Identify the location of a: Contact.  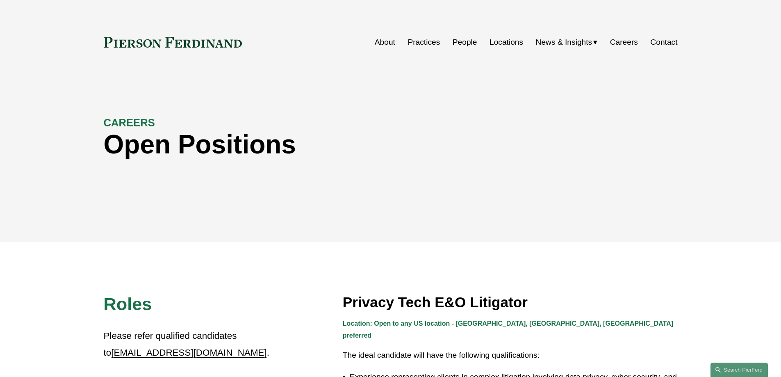
(664, 42).